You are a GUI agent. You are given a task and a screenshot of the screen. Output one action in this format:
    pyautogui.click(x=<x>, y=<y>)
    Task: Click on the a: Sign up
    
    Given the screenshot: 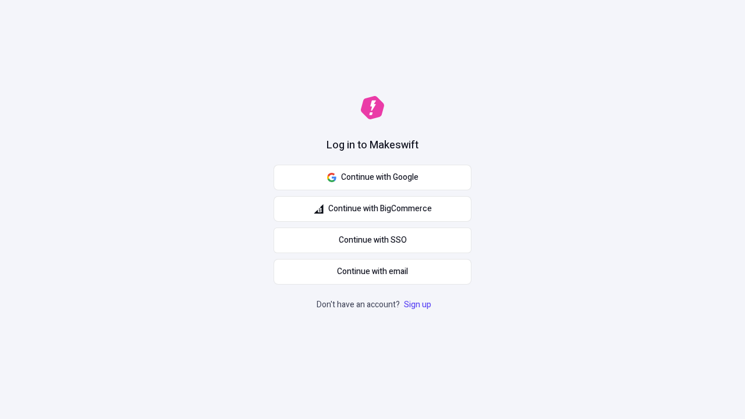 What is the action you would take?
    pyautogui.click(x=417, y=304)
    